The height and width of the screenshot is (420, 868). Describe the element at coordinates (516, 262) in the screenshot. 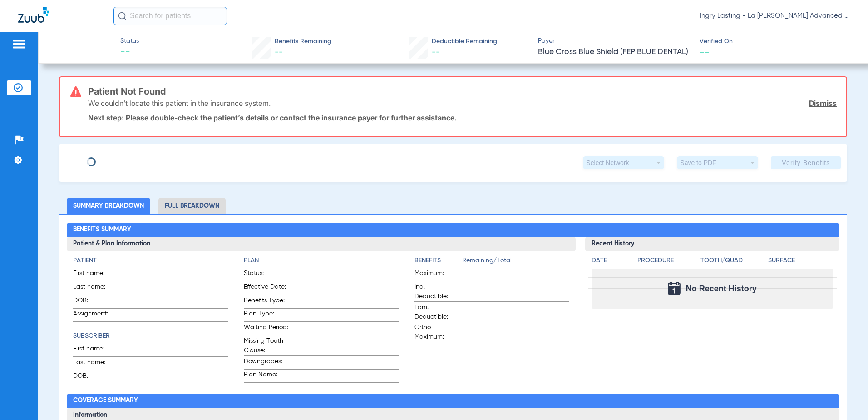

I see `span: Remaining/Total` at that location.